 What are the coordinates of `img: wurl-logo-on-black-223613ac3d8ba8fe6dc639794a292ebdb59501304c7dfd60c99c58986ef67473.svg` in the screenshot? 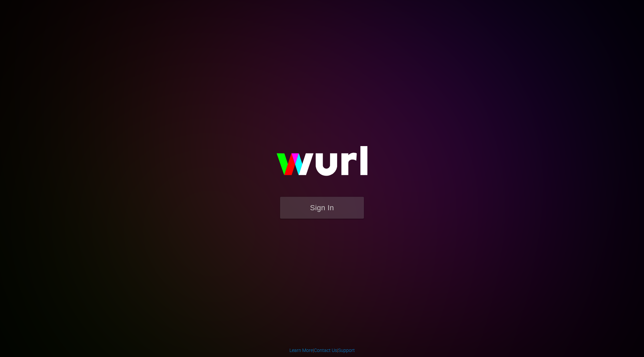 It's located at (322, 164).